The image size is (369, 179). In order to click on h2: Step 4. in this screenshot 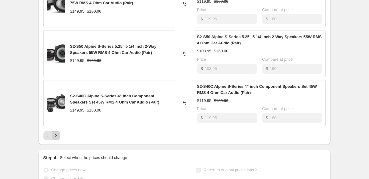, I will do `click(50, 157)`.